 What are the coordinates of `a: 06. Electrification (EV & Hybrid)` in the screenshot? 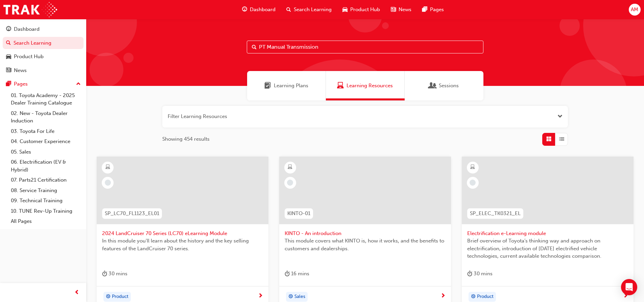 It's located at (46, 166).